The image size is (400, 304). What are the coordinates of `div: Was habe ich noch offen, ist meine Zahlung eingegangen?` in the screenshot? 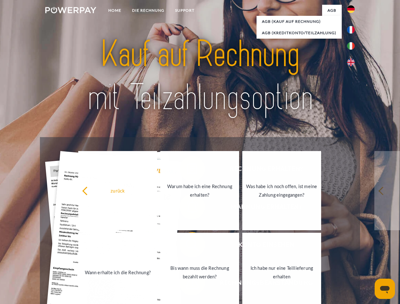 It's located at (282, 191).